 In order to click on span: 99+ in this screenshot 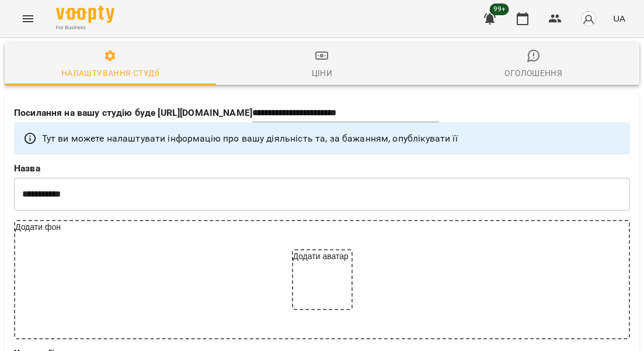, I will do `click(499, 9)`.